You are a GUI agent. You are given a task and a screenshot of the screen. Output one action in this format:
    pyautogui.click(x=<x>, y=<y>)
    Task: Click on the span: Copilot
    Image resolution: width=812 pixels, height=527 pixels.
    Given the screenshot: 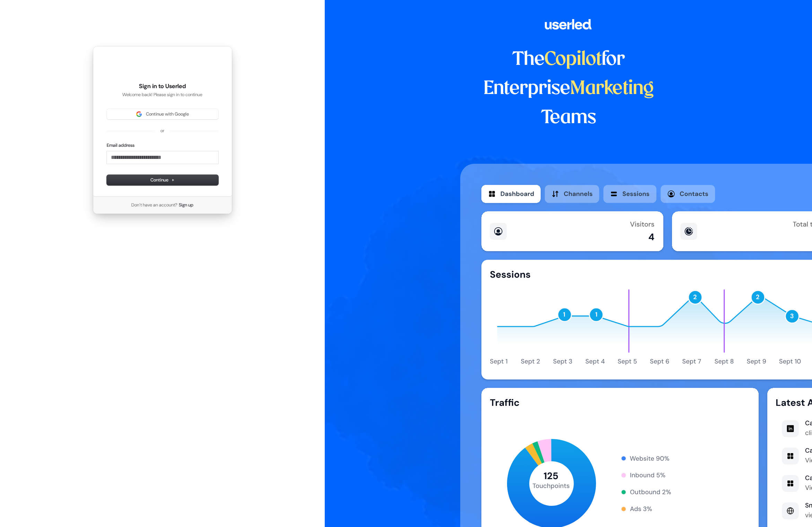 What is the action you would take?
    pyautogui.click(x=573, y=60)
    